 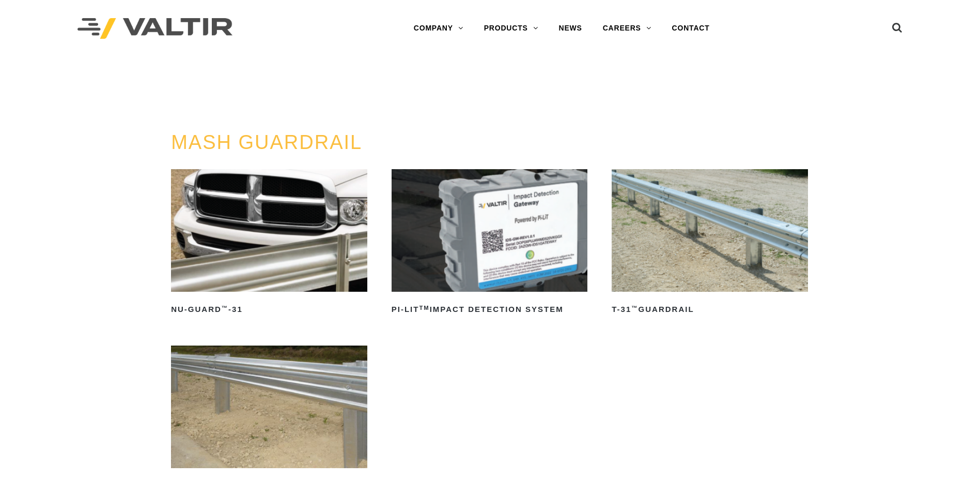 What do you see at coordinates (425, 308) in the screenshot?
I see `sup: TM` at bounding box center [425, 308].